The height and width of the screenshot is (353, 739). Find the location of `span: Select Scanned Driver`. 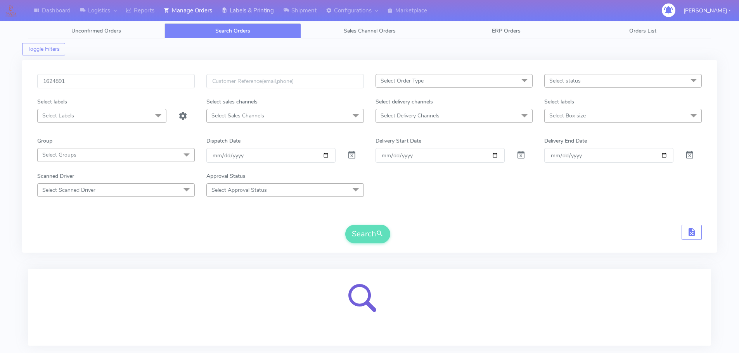

span: Select Scanned Driver is located at coordinates (69, 190).